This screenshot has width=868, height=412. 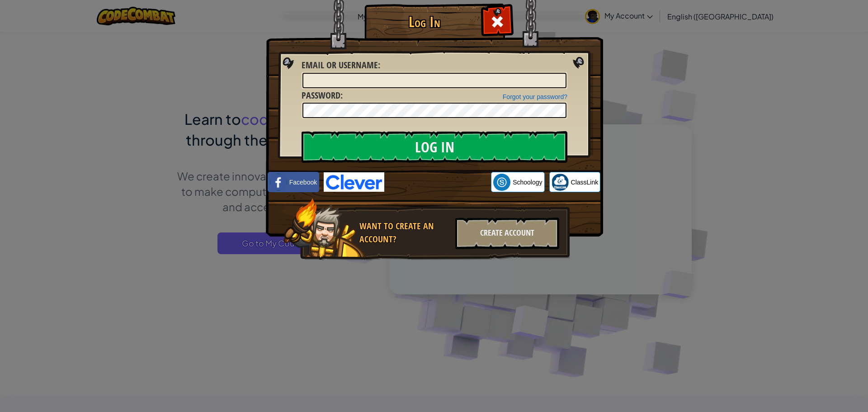 What do you see at coordinates (354, 182) in the screenshot?
I see `img: clever-logo-blue.png` at bounding box center [354, 182].